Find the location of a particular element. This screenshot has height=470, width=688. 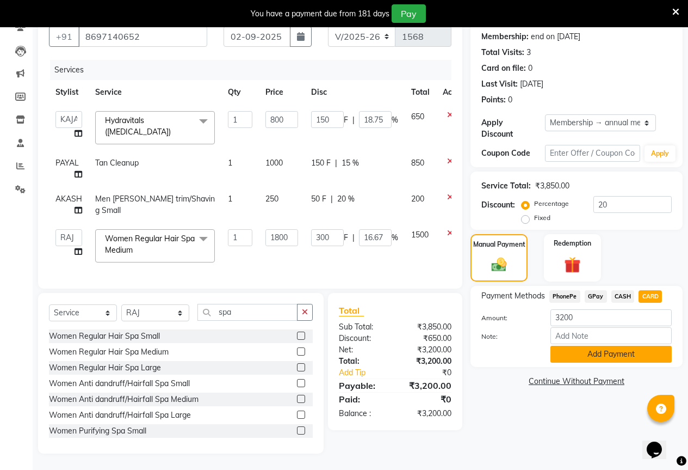

span: 850 is located at coordinates (418, 163).